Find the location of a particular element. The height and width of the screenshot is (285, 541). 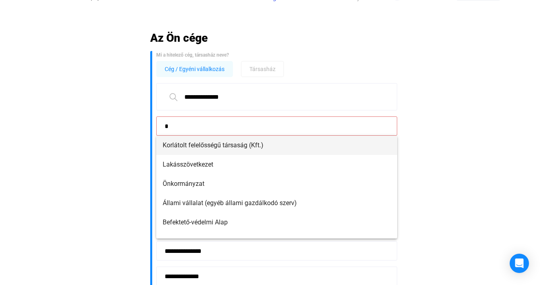

span: Társasház is located at coordinates (262, 69).